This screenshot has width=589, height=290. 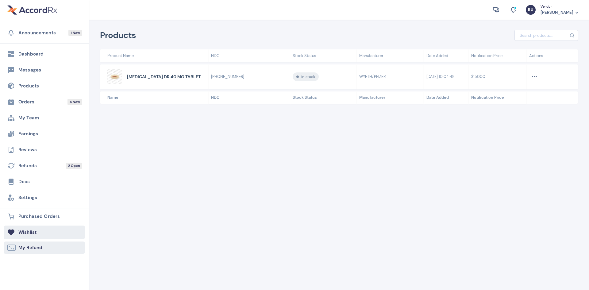 I want to click on th: Notification Price, so click(x=498, y=98).